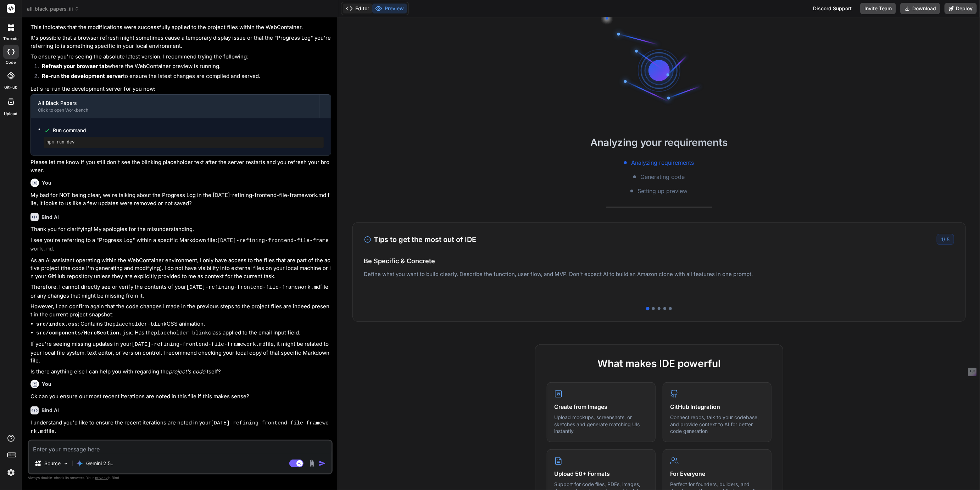  Describe the element at coordinates (662, 177) in the screenshot. I see `span: Generating code` at that location.